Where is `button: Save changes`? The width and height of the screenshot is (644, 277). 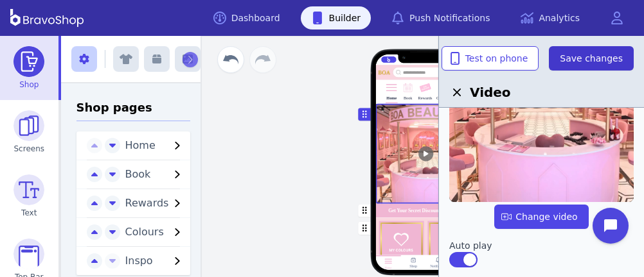 button: Save changes is located at coordinates (591, 58).